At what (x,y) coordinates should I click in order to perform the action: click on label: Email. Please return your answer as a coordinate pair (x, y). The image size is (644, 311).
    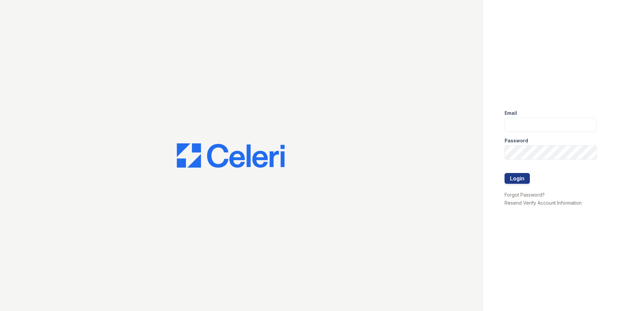
    Looking at the image, I should click on (511, 113).